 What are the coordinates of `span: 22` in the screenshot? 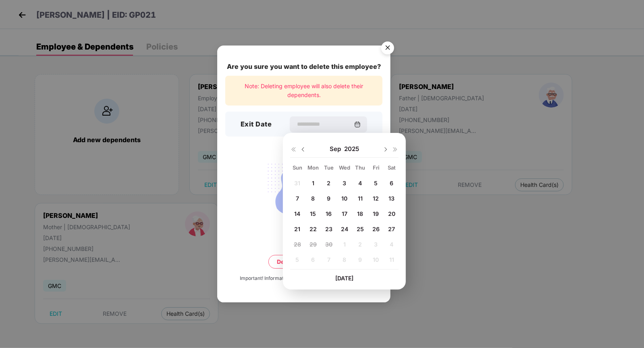 It's located at (313, 229).